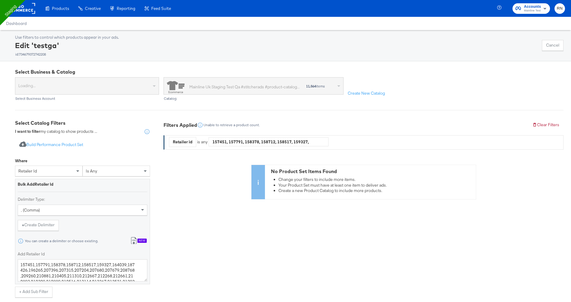  I want to click on div: Mainline Uk Staging Test Qa #stitcherads #product-catalog #keep, so click(245, 87).